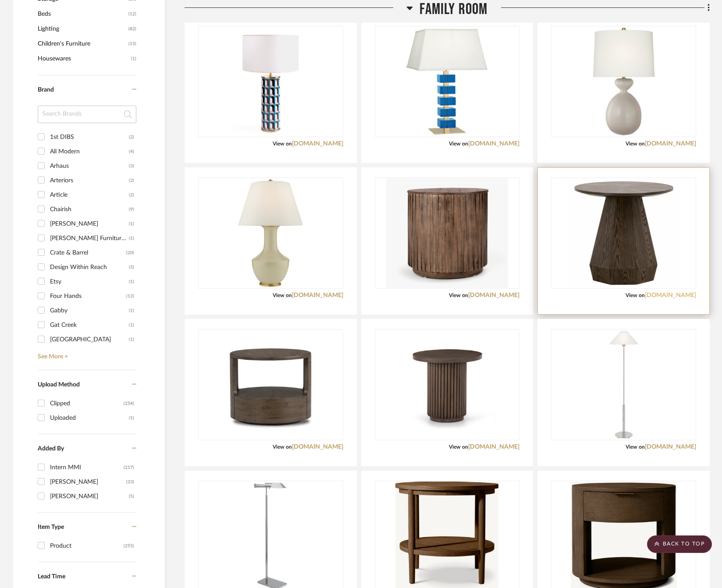  Describe the element at coordinates (59, 385) in the screenshot. I see `span: Upload Method` at that location.